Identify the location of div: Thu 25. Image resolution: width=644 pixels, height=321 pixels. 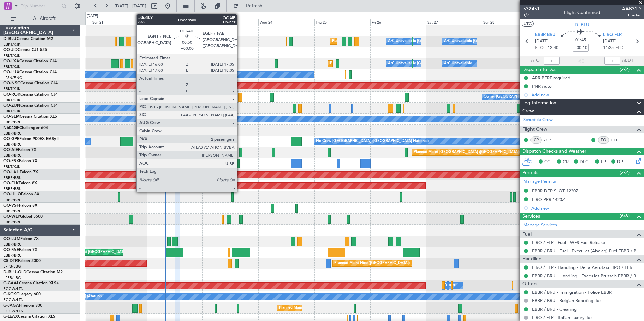
(342, 21).